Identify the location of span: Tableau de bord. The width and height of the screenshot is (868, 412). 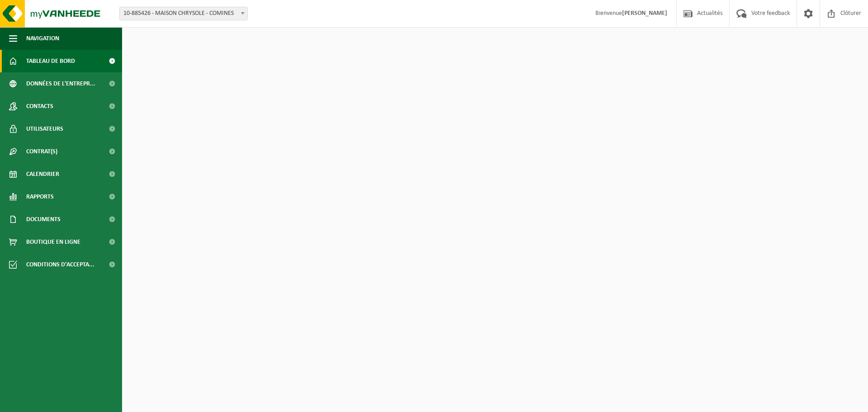
(51, 61).